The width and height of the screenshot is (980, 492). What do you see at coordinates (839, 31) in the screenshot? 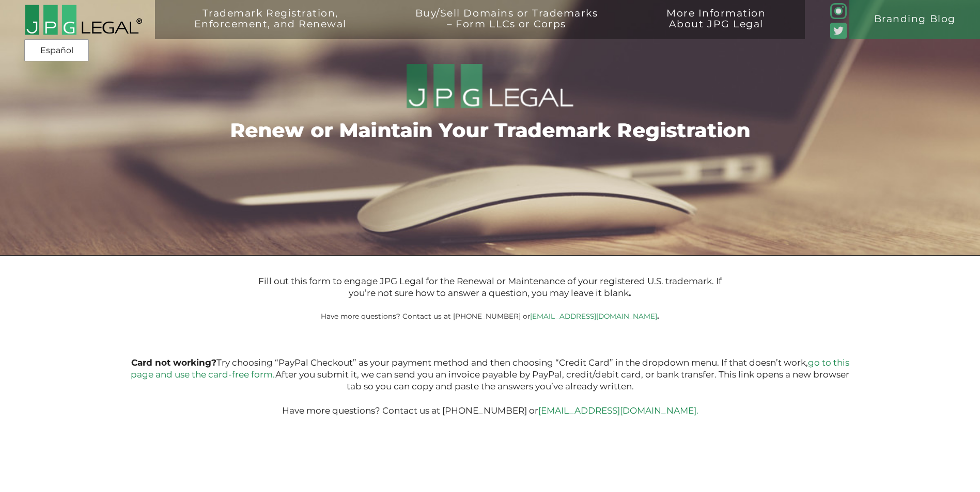
I see `img: Twitter_Social_Icon_Rounded_Square_Color-mid-green3-90.png` at bounding box center [839, 31].